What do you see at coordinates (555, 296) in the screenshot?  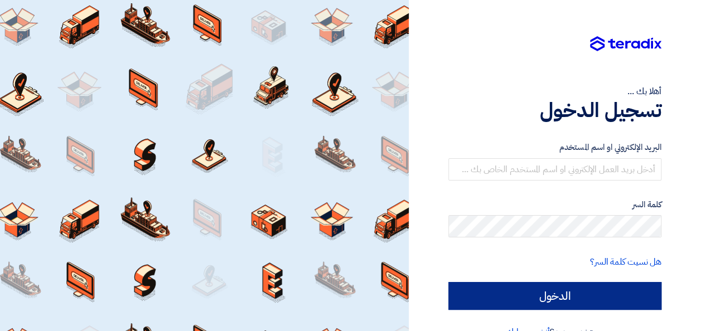 I see `input: الدخول` at bounding box center [555, 296].